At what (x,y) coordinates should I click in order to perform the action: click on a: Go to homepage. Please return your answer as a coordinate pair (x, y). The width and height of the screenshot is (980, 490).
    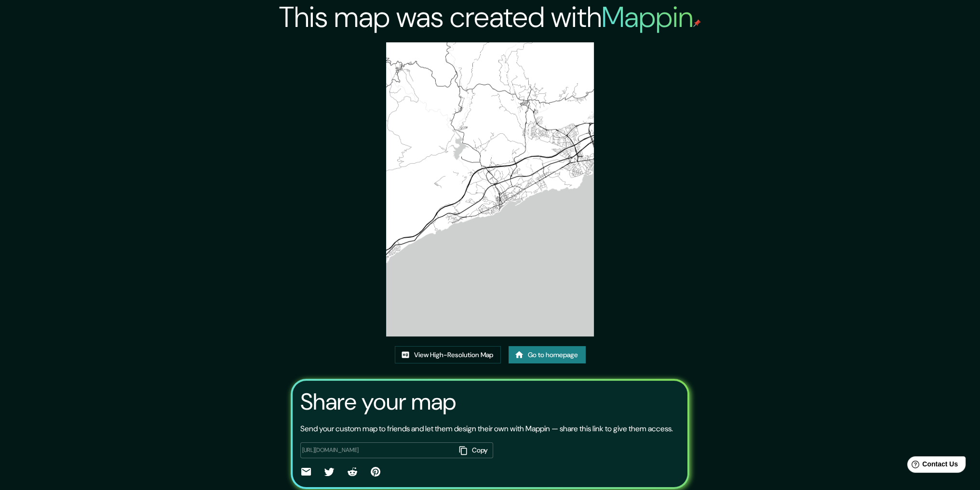
    Looking at the image, I should click on (547, 355).